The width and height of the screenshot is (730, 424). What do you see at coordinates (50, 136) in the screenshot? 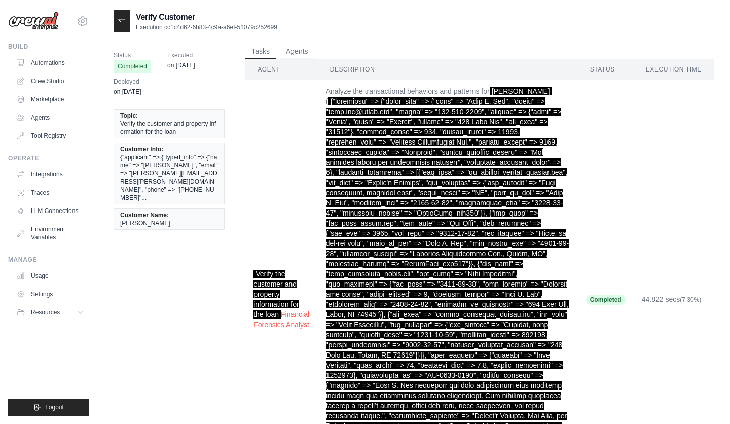
I see `a: Tool Registry` at bounding box center [50, 136].